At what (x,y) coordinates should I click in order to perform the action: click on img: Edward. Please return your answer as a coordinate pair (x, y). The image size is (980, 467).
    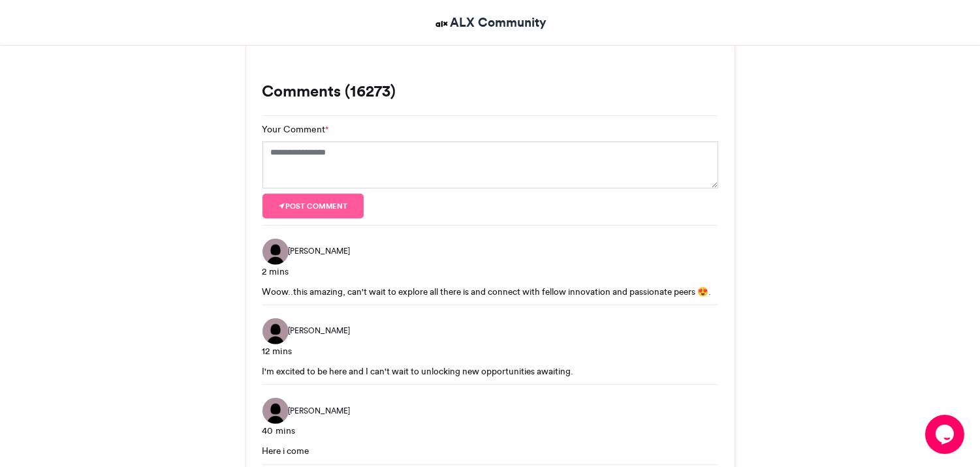
    Looking at the image, I should click on (276, 411).